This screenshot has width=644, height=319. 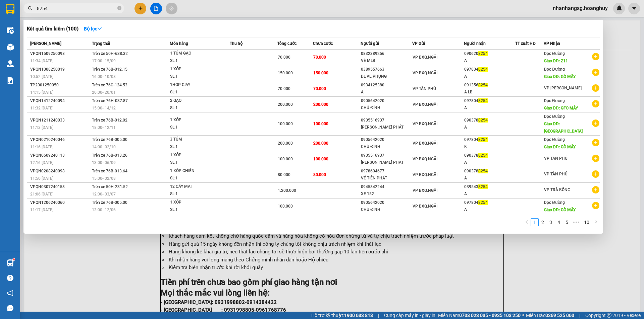 I want to click on li: 4, so click(x=559, y=223).